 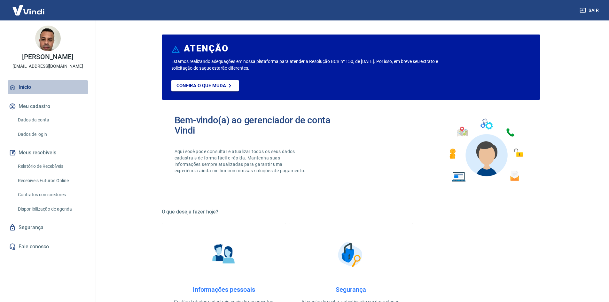 I want to click on img: website_grey.svg, so click(x=13, y=19).